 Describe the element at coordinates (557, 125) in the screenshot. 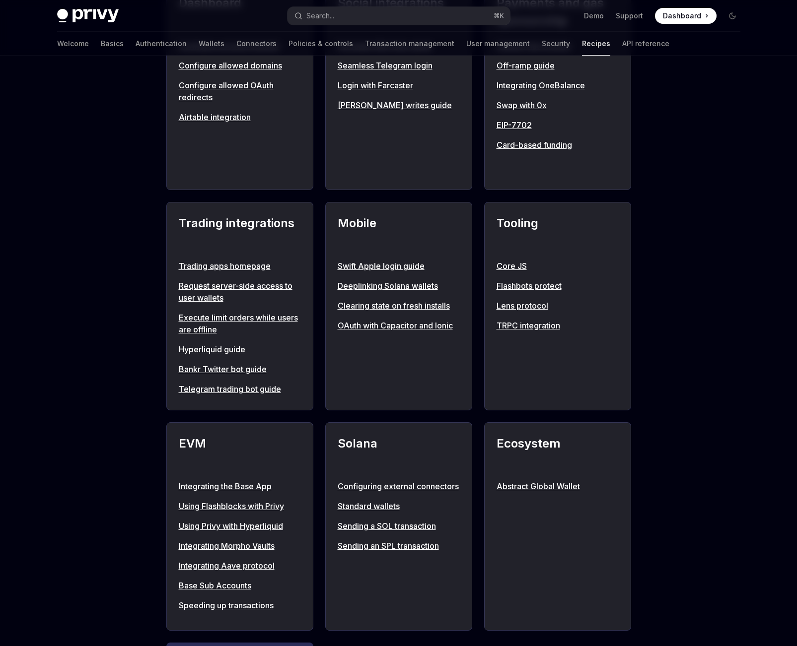

I see `a: EIP-7702` at that location.